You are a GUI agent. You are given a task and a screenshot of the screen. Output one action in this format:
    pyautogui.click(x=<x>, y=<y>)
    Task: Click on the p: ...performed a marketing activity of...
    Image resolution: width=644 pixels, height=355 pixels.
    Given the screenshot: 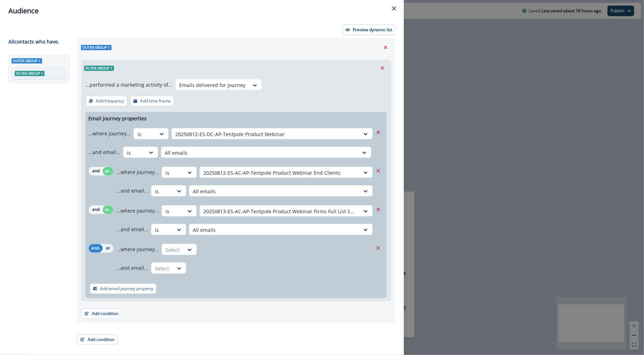 What is the action you would take?
    pyautogui.click(x=129, y=84)
    